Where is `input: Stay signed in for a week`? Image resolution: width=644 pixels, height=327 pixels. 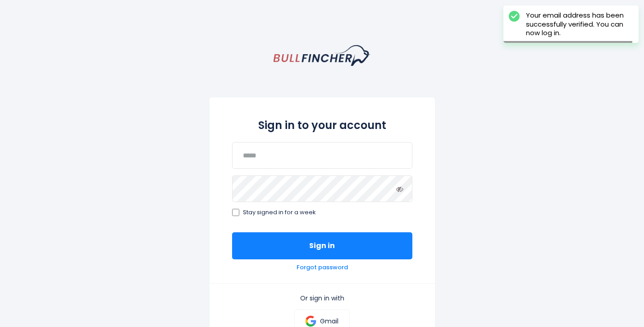 input: Stay signed in for a week is located at coordinates (236, 212).